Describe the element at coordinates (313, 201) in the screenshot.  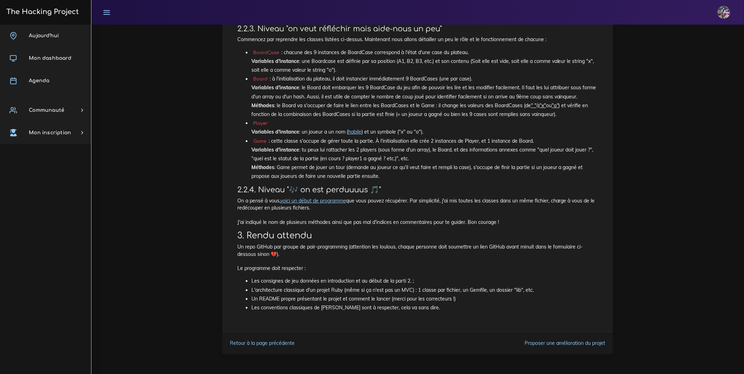
I see `a: voici un début de programme` at that location.